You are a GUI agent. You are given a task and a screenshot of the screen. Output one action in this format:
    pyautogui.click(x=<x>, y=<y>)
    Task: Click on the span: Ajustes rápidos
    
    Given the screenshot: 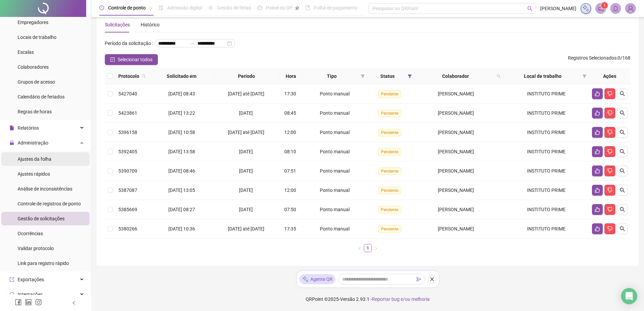 What is the action you would take?
    pyautogui.click(x=34, y=174)
    